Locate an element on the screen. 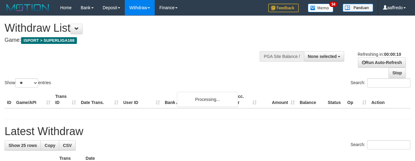  h1: Latest Withdraw is located at coordinates (208, 132).